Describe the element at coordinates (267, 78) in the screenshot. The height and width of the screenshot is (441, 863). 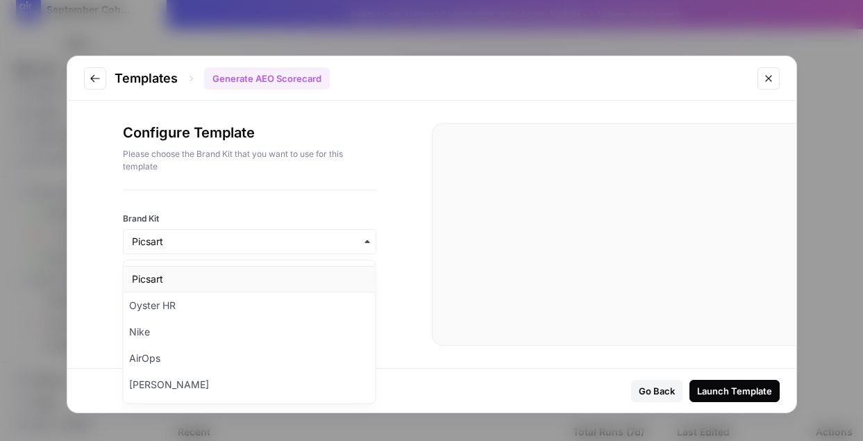
I see `div: Generate AEO Scorecard` at that location.